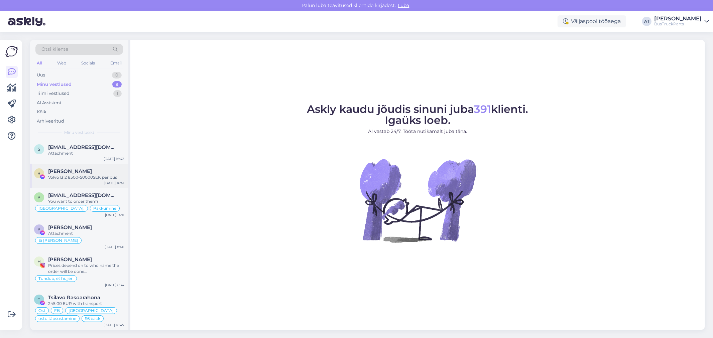 The image size is (713, 338). Describe the element at coordinates (646, 21) in the screenshot. I see `div: AT` at that location.